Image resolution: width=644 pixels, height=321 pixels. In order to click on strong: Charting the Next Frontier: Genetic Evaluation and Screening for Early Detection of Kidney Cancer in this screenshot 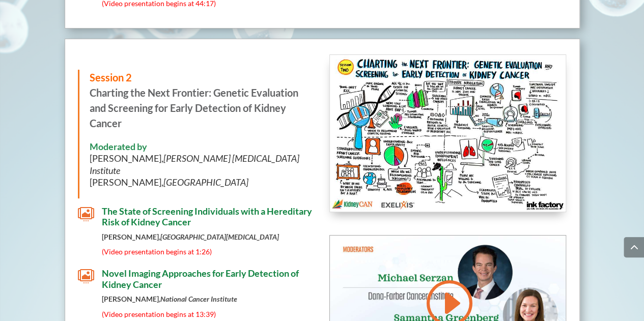, I will do `click(194, 108)`.